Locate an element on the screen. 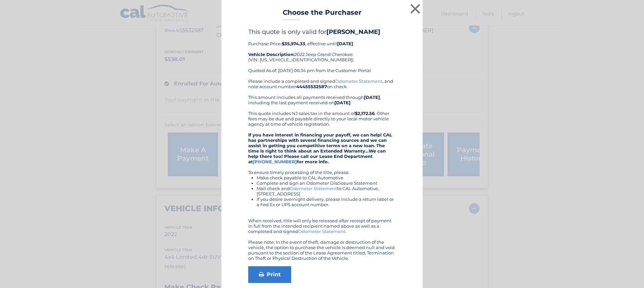 This screenshot has width=644, height=288. a: Print is located at coordinates (270, 275).